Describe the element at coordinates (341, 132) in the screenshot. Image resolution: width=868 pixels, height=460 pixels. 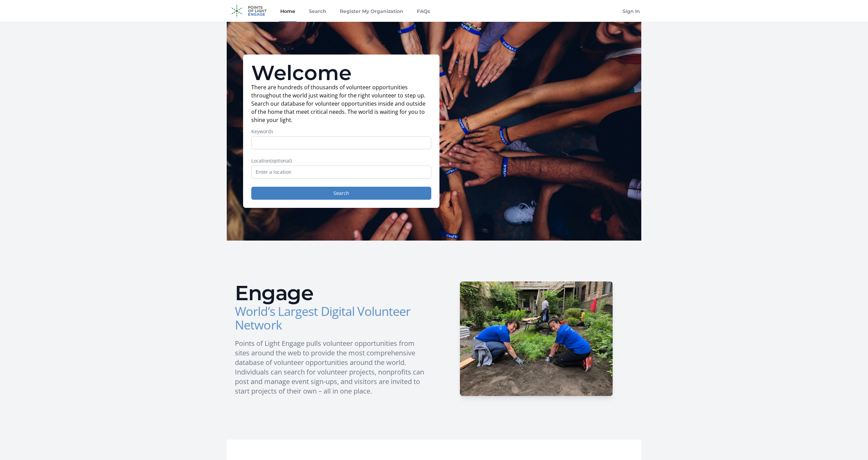
I see `label: Keywords` at that location.